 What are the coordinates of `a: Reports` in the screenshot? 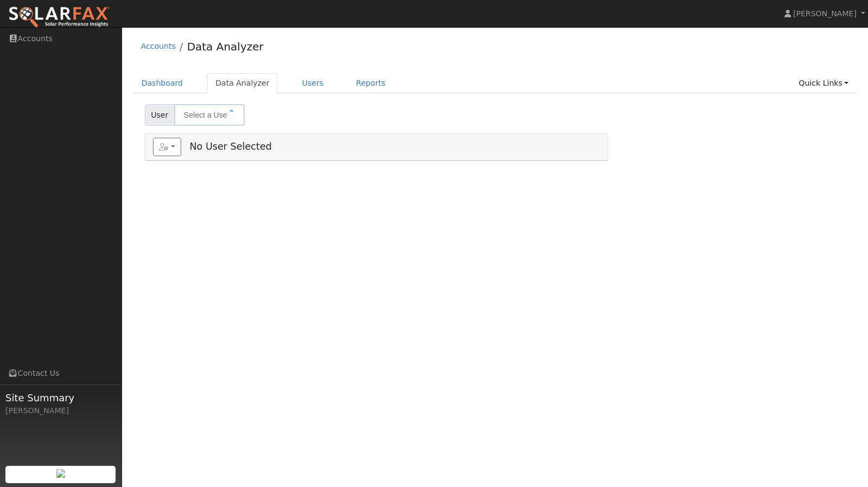 It's located at (370, 83).